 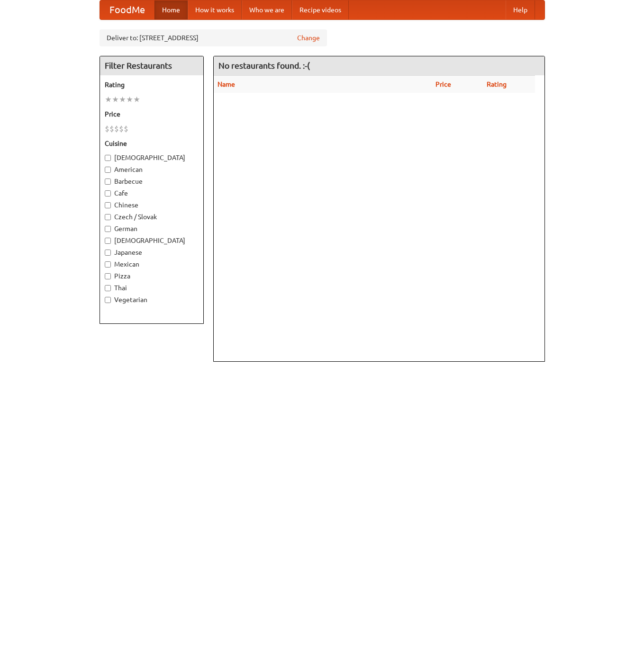 What do you see at coordinates (152, 288) in the screenshot?
I see `label: Thai` at bounding box center [152, 288].